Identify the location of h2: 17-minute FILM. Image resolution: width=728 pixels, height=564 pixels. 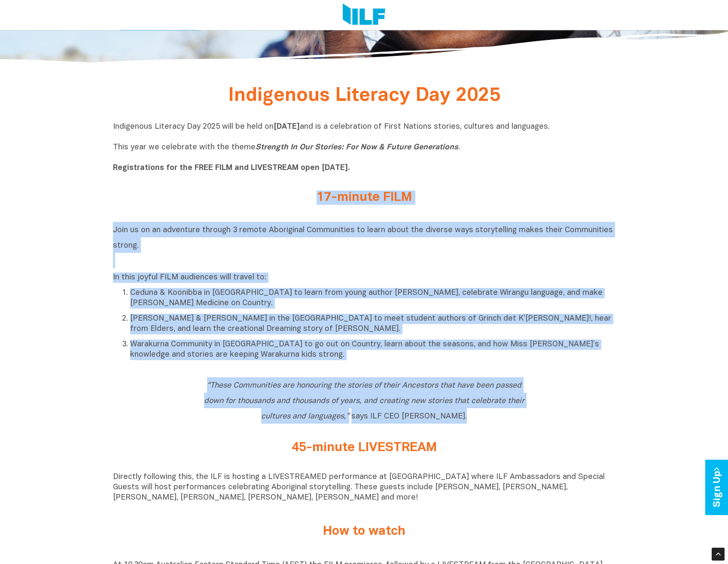
(364, 197).